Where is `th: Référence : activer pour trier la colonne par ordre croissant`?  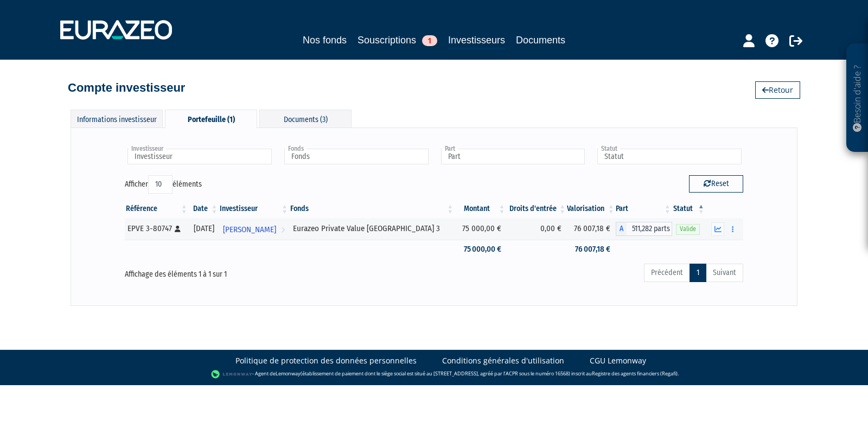
th: Référence : activer pour trier la colonne par ordre croissant is located at coordinates (157, 209).